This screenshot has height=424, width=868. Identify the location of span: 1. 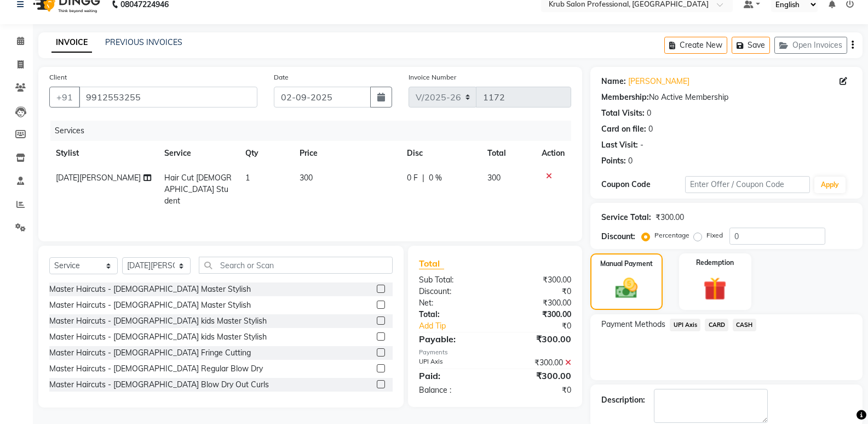
(247, 177).